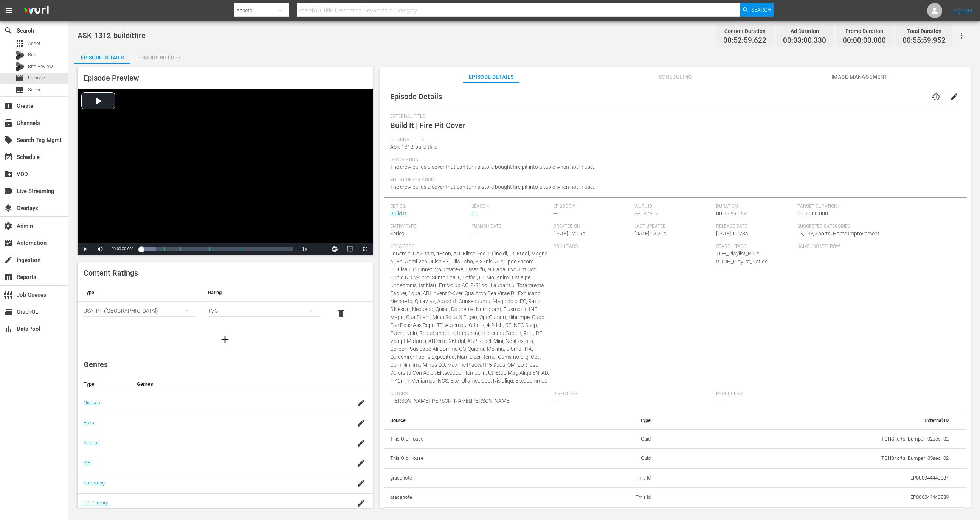 Image resolution: width=980 pixels, height=520 pixels. I want to click on span: Episode #:, so click(592, 207).